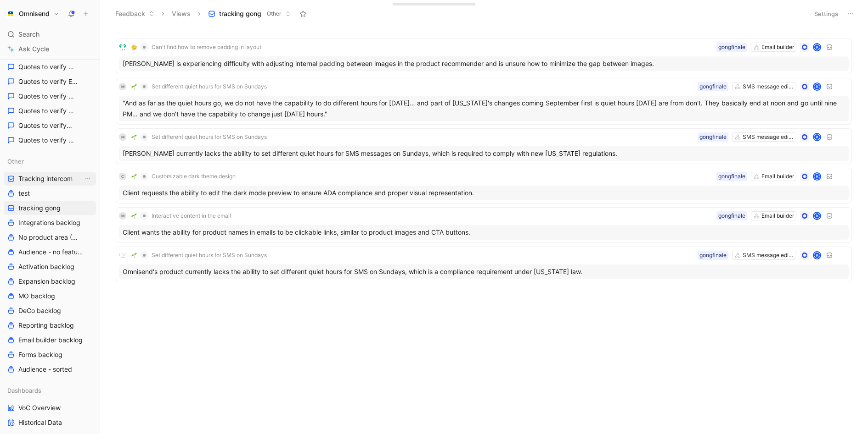 This screenshot has height=434, width=868. I want to click on div: Dashboards, so click(50, 390).